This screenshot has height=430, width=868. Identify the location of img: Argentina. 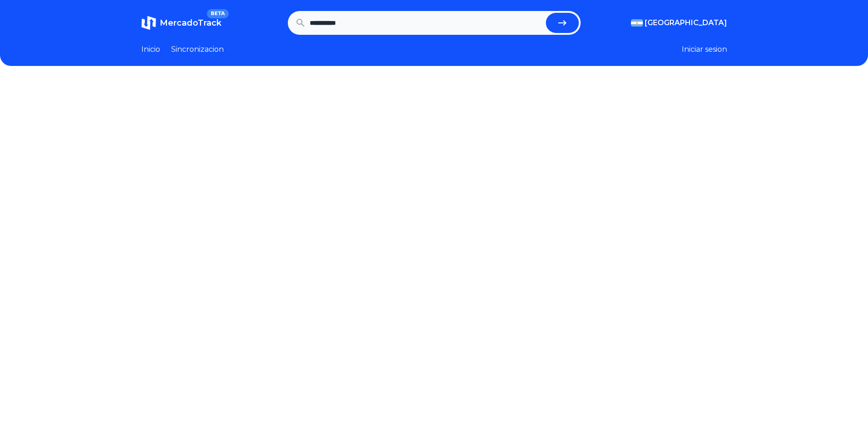
(637, 23).